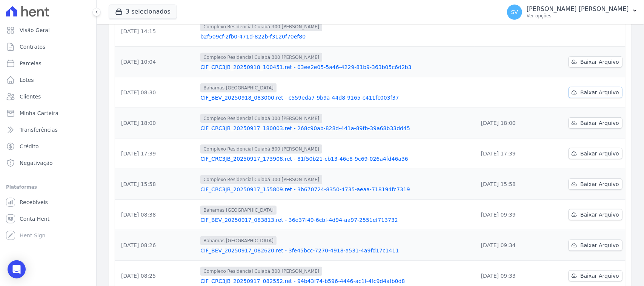 The height and width of the screenshot is (286, 644). Describe the element at coordinates (48, 113) in the screenshot. I see `a: Minha Carteira` at that location.